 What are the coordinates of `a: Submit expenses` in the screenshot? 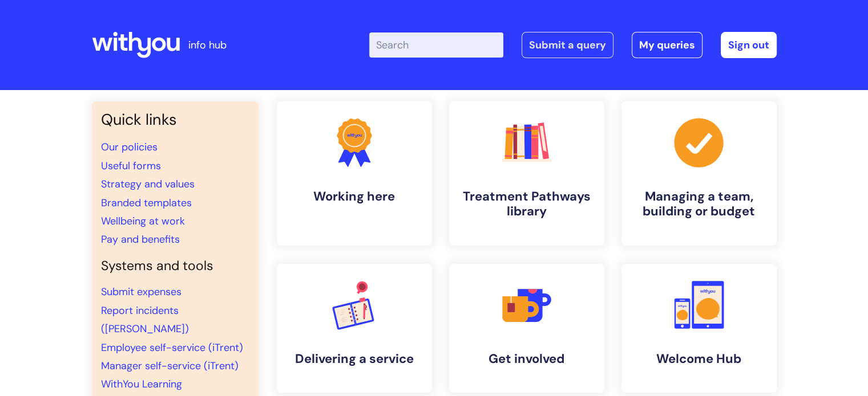 It's located at (141, 292).